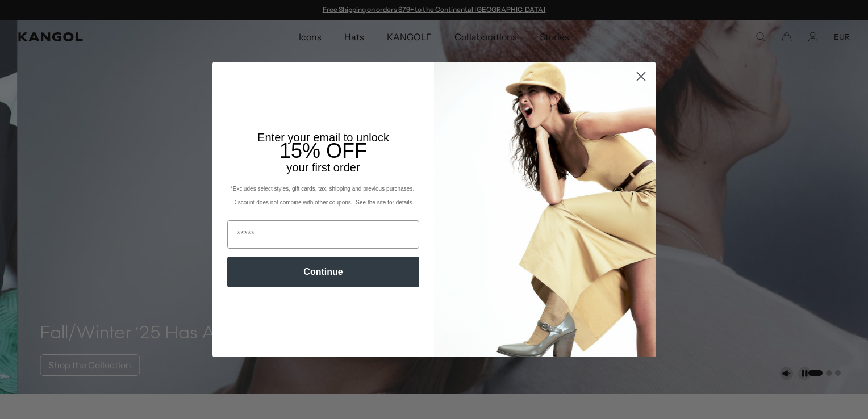 Image resolution: width=868 pixels, height=419 pixels. Describe the element at coordinates (544, 210) in the screenshot. I see `img: 93be19ad-e773-4382-80b9-c9d740c9197f.jpeg` at that location.